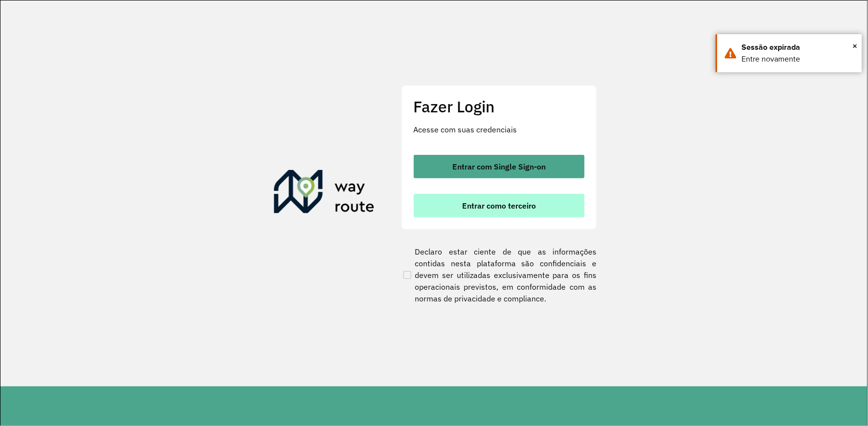 The height and width of the screenshot is (426, 868). Describe the element at coordinates (324, 194) in the screenshot. I see `img: Roteirizador AmbevTech` at that location.